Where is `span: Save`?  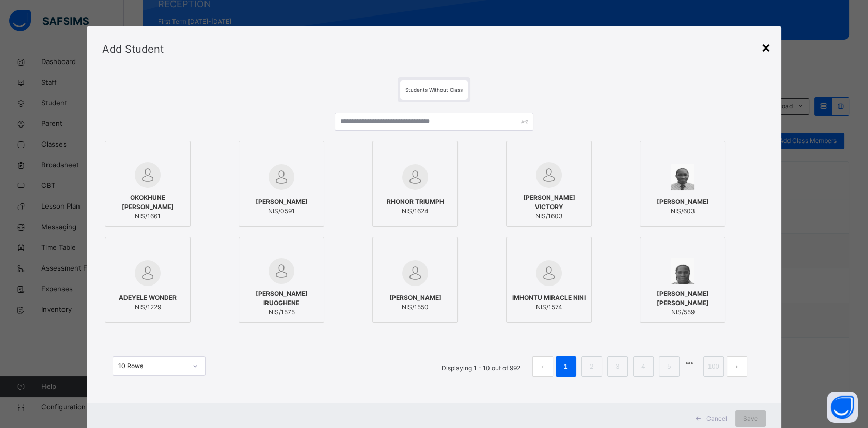
span: Save is located at coordinates (751, 418).